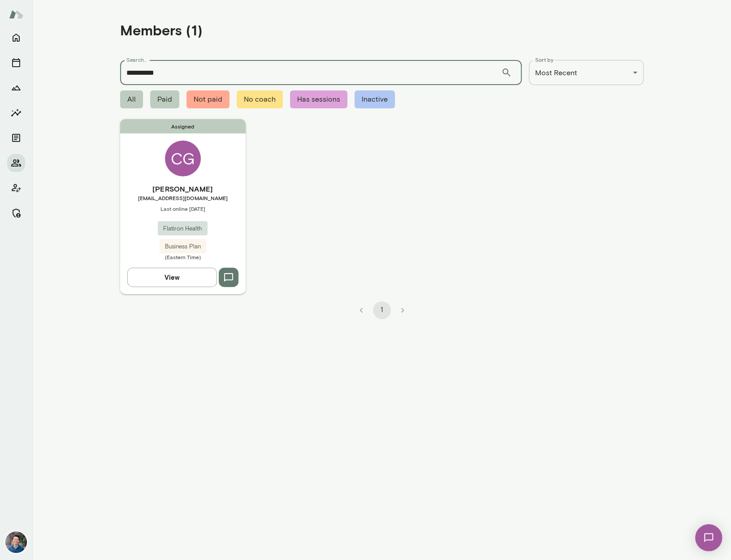 The height and width of the screenshot is (560, 731). I want to click on span: Flatiron Health, so click(183, 229).